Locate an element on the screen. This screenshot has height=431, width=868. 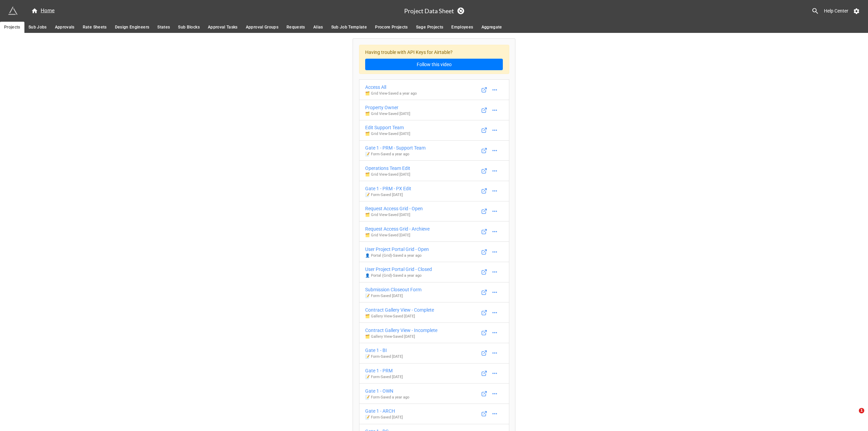
a: Gate 1 - OWN📝 Form-Saved a year ago is located at coordinates (434, 393).